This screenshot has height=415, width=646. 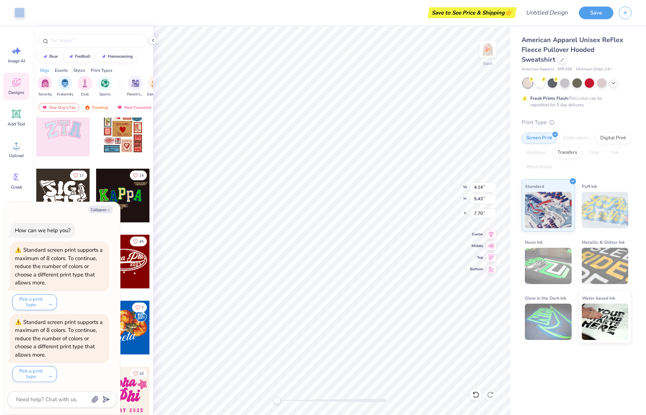 I want to click on div: football, so click(x=83, y=56).